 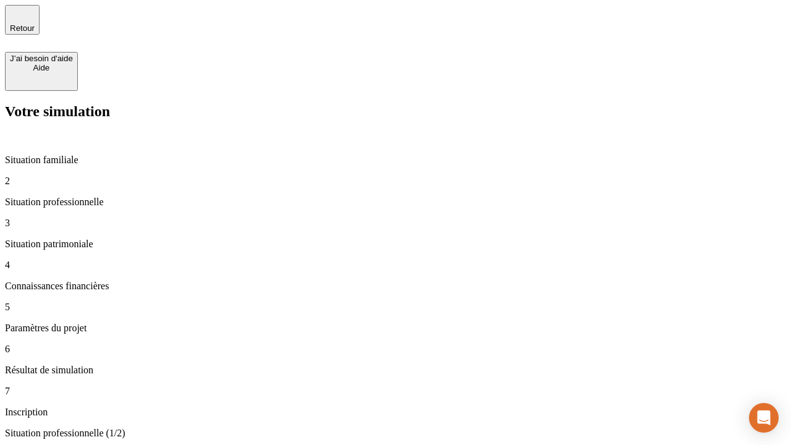 What do you see at coordinates (396, 202) in the screenshot?
I see `p: Situation professionnelle` at bounding box center [396, 202].